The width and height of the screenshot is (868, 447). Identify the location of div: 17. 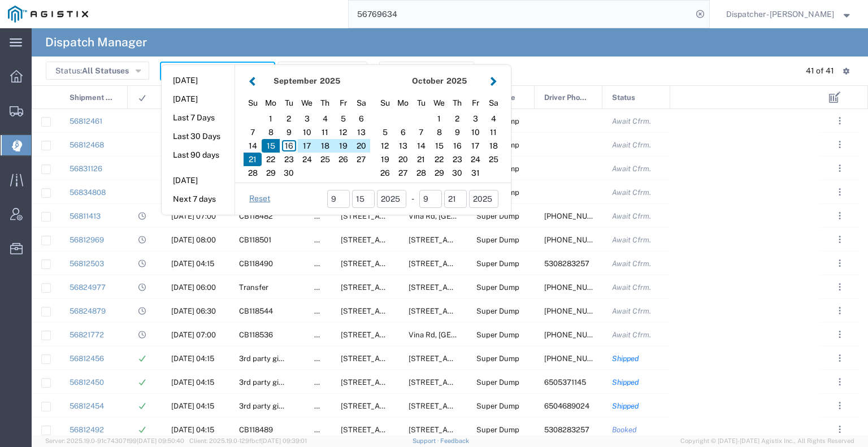
(307, 146).